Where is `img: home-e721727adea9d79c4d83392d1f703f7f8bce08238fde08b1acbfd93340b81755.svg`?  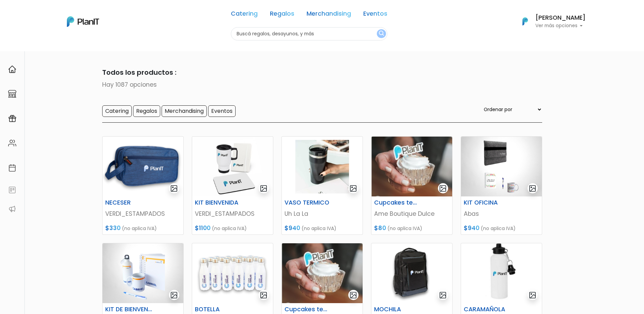 img: home-e721727adea9d79c4d83392d1f703f7f8bce08238fde08b1acbfd93340b81755.svg is located at coordinates (12, 69).